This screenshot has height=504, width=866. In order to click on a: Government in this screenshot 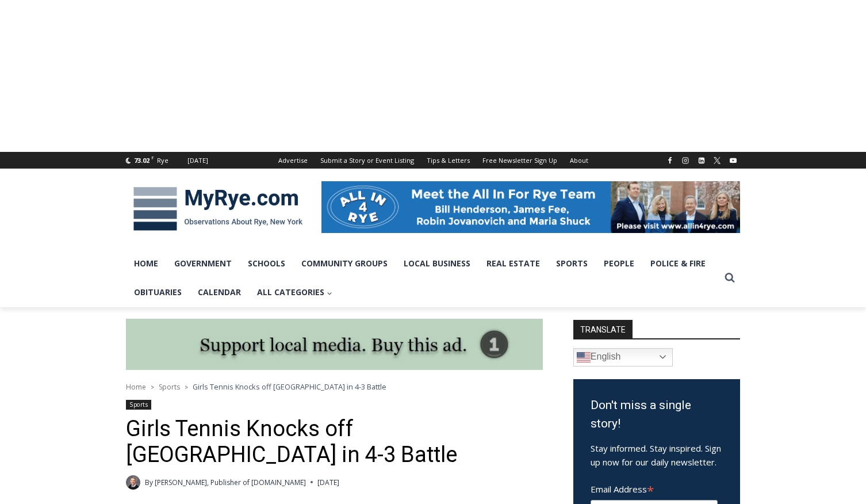, I will do `click(203, 263)`.